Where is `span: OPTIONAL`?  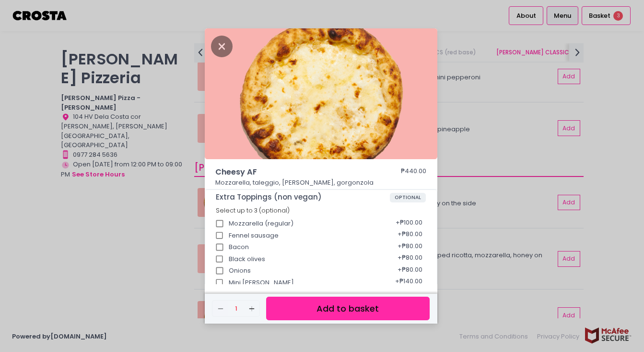 span: OPTIONAL is located at coordinates (408, 197).